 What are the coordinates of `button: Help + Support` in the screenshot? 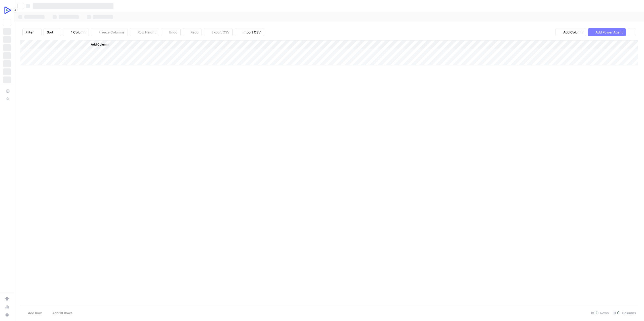 It's located at (7, 315).